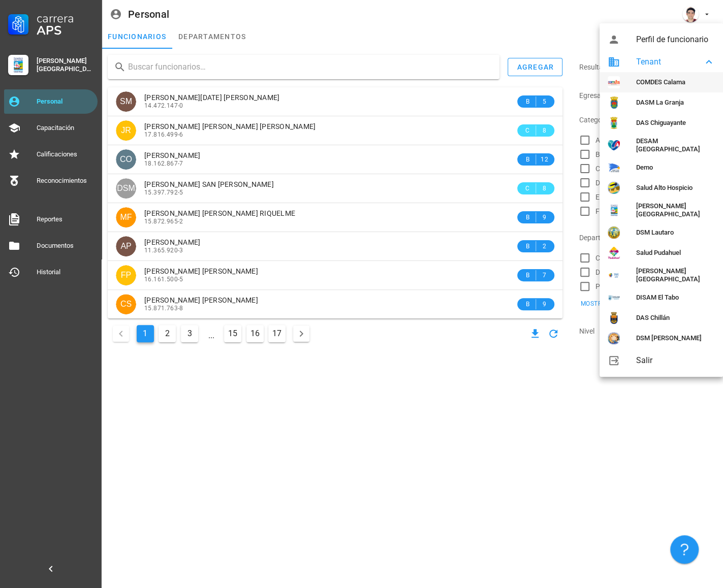 This screenshot has width=723, height=588. Describe the element at coordinates (65, 30) in the screenshot. I see `div: APS` at that location.